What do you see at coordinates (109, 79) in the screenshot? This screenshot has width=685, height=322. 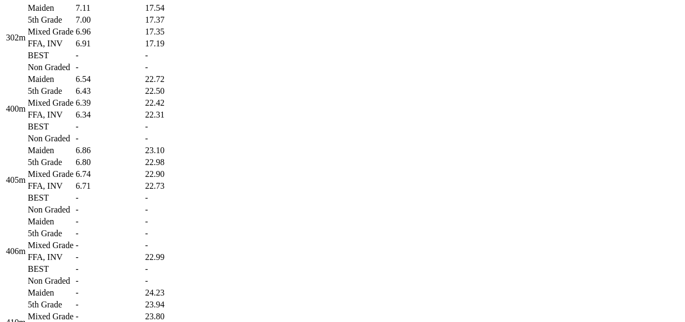 I see `td: 6.54` at bounding box center [109, 79].